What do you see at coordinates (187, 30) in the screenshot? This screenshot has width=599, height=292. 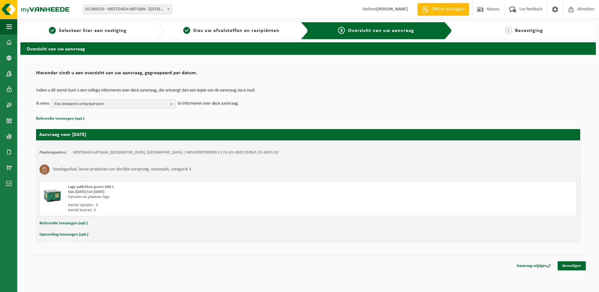 I see `span: 2` at bounding box center [187, 30].